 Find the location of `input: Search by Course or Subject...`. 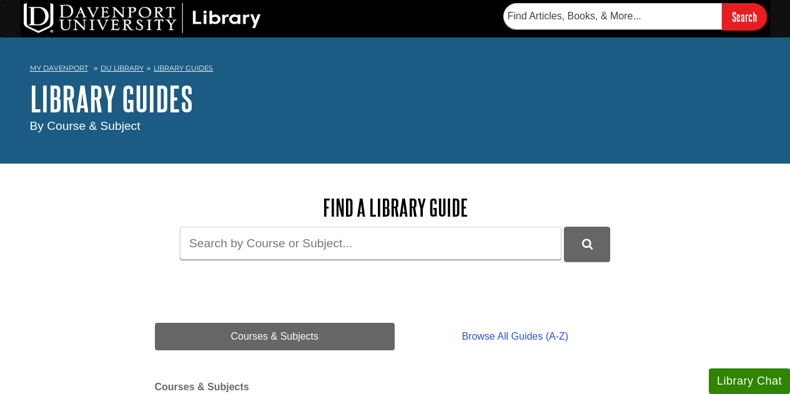

input: Search by Course or Subject... is located at coordinates (370, 243).